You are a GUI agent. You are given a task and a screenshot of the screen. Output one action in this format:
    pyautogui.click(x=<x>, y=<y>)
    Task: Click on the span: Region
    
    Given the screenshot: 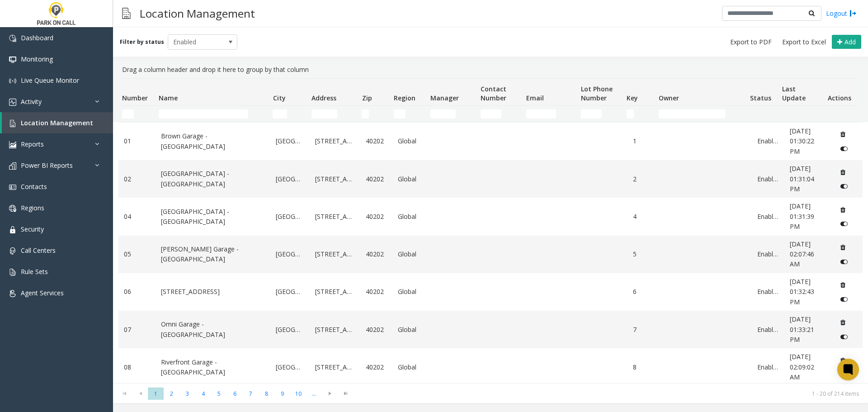 What is the action you would take?
    pyautogui.click(x=405, y=98)
    